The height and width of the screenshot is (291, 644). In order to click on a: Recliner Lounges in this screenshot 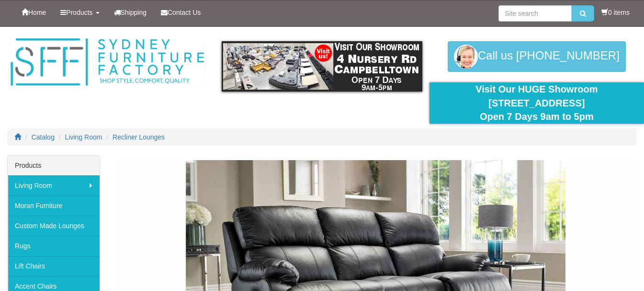, I will do `click(139, 137)`.